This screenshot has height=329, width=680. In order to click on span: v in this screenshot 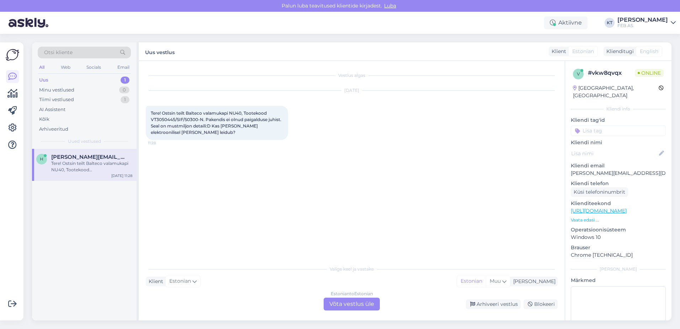, I will do `click(579, 74)`.